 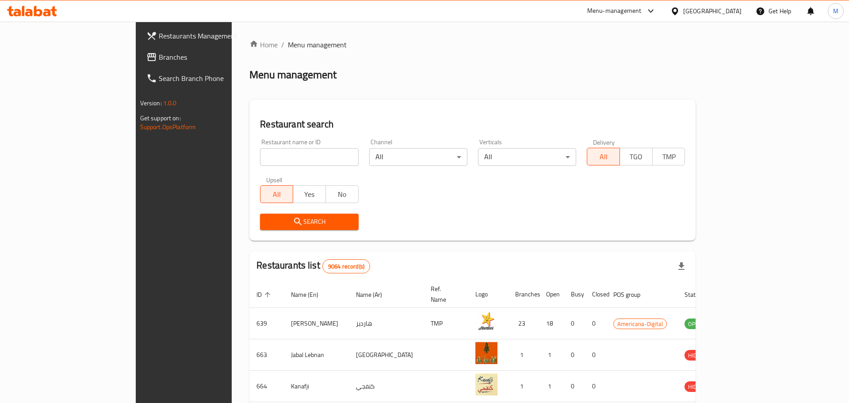 I want to click on th: Branches, so click(x=524, y=294).